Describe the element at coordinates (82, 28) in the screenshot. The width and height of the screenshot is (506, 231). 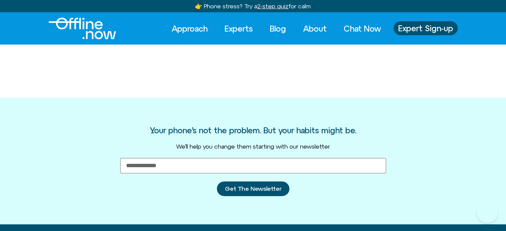
I see `img: Offline.Now logo in white. Text of the words offline.now with a line going through the "O"` at that location.